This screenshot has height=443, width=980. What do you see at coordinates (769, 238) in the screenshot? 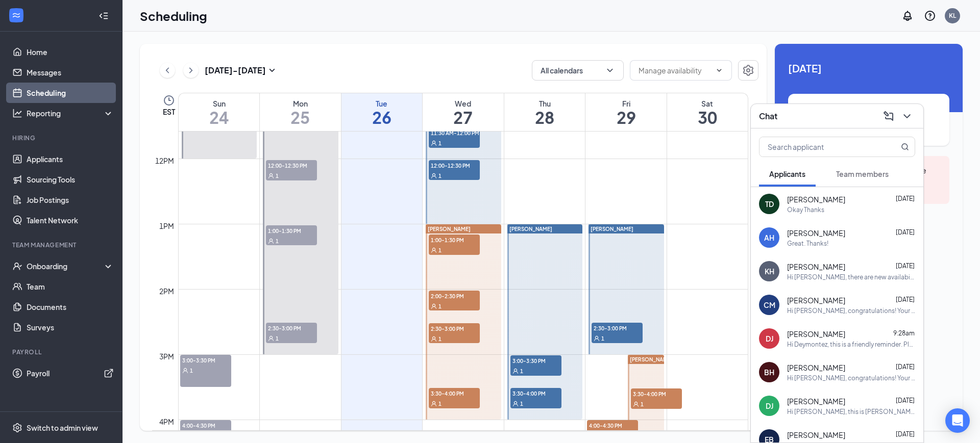
I see `div: AH` at bounding box center [769, 238].